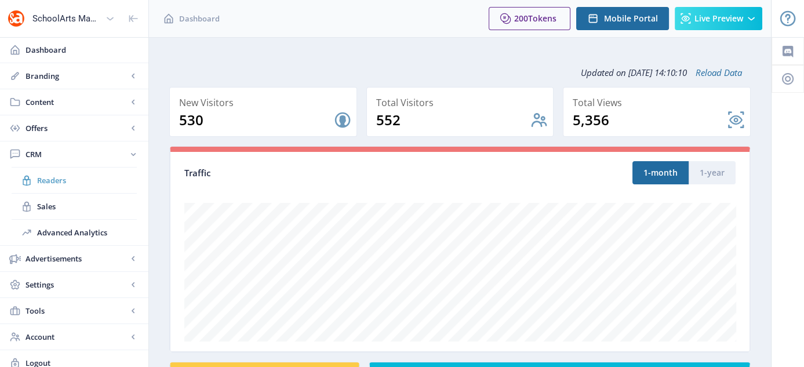 This screenshot has width=804, height=367. Describe the element at coordinates (76, 337) in the screenshot. I see `span: Account` at that location.